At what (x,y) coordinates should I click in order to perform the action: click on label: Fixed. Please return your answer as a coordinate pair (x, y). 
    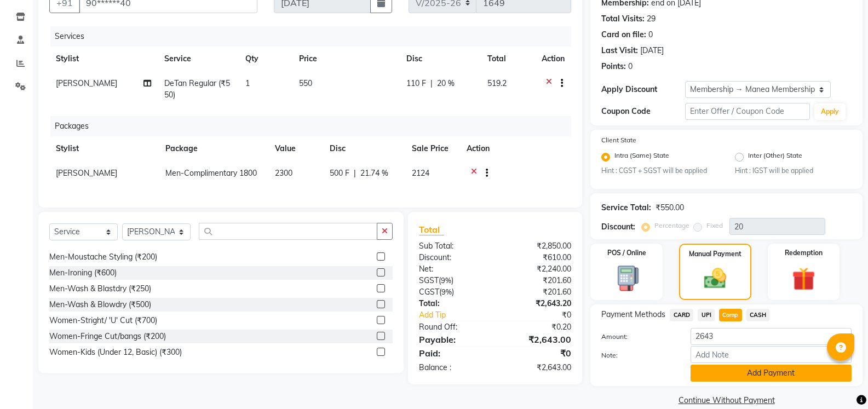
    Looking at the image, I should click on (715, 226).